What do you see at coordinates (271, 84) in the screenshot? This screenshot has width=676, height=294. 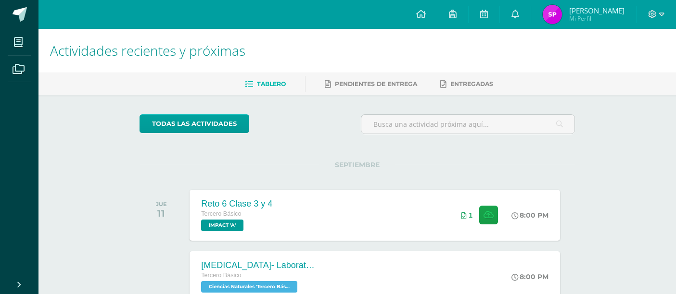 I see `span: Tablero` at bounding box center [271, 84].